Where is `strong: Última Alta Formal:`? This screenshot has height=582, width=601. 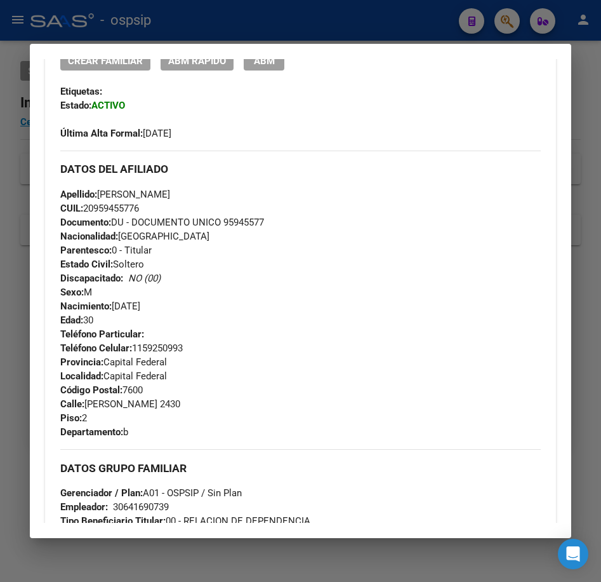
strong: Última Alta Formal: is located at coordinates (102, 133).